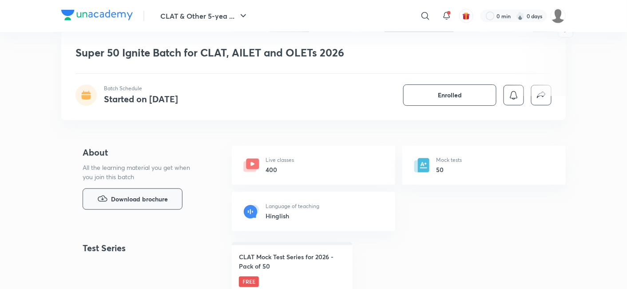 Image resolution: width=627 pixels, height=289 pixels. What do you see at coordinates (292, 216) in the screenshot?
I see `h6: Hinglish` at bounding box center [292, 216].